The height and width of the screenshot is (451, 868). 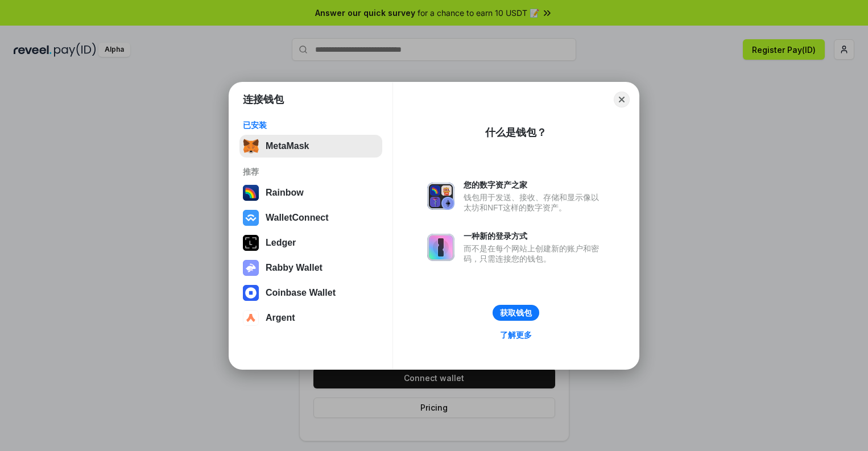 I want to click on div: Ledger, so click(x=280, y=243).